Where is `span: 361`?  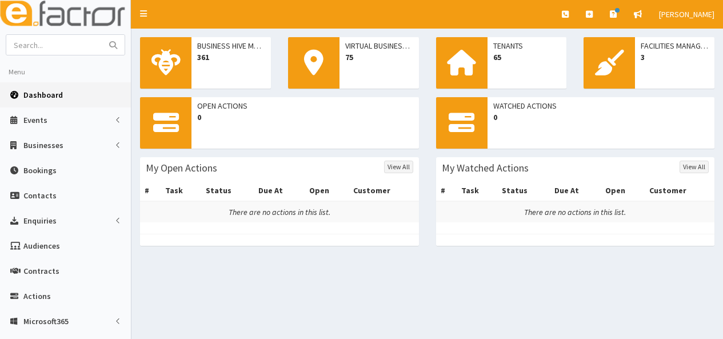
span: 361 is located at coordinates (231, 57).